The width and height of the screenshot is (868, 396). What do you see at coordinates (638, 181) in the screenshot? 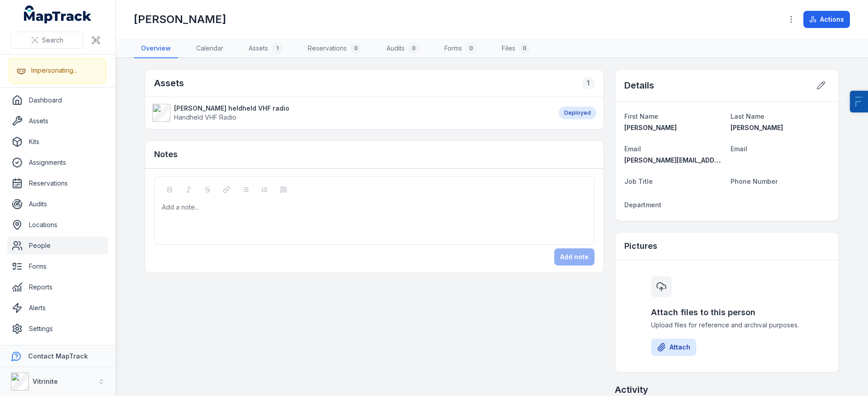
I see `span: Job Title` at bounding box center [638, 181].